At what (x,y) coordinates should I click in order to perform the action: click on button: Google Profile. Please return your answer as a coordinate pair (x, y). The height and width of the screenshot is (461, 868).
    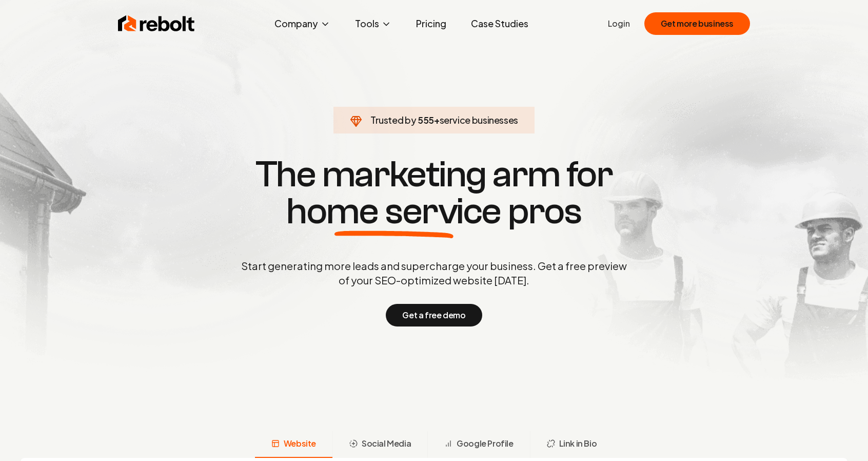
    Looking at the image, I should click on (478, 444).